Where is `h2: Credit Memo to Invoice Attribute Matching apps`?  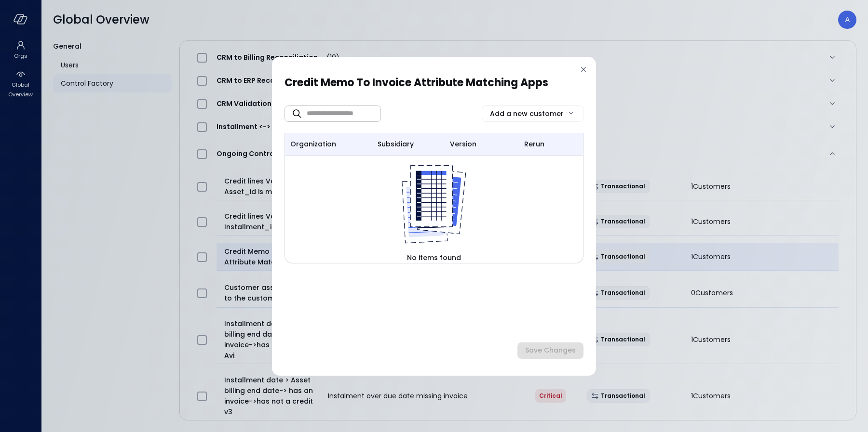 h2: Credit Memo to Invoice Attribute Matching apps is located at coordinates (429, 86).